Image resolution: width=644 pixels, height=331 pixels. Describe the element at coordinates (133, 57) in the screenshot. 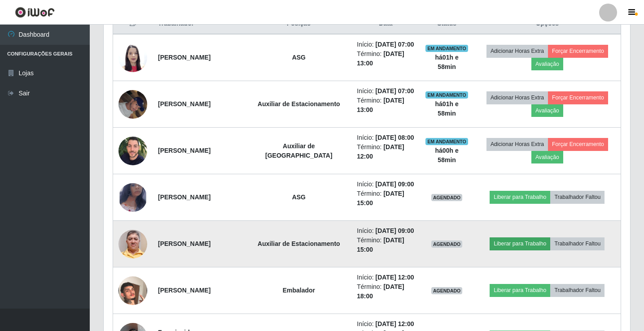

I see `img: 1732967695446.jpeg` at that location.